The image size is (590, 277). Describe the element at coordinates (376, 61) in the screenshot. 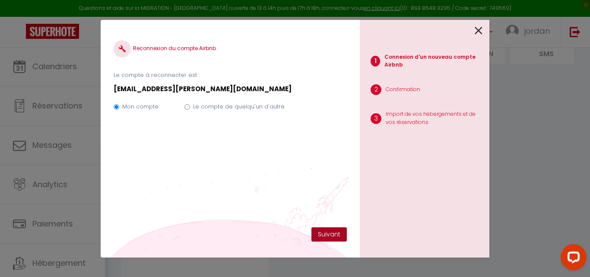

I see `span: 1` at that location.